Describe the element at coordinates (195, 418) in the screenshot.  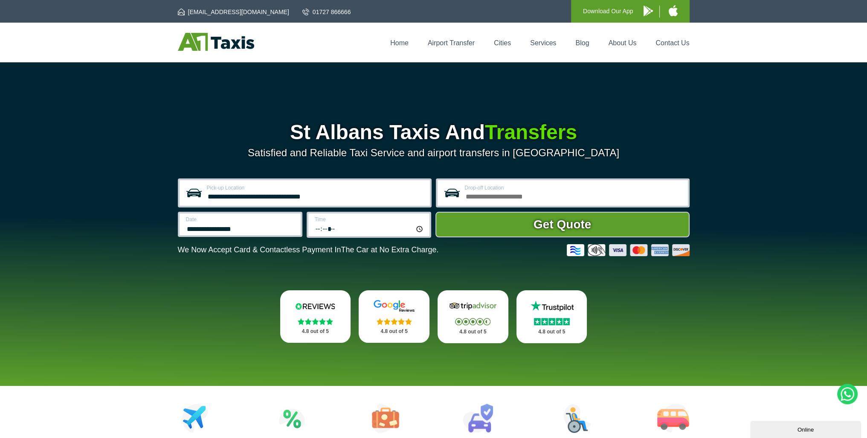
I see `img: Airport Transfers` at that location.